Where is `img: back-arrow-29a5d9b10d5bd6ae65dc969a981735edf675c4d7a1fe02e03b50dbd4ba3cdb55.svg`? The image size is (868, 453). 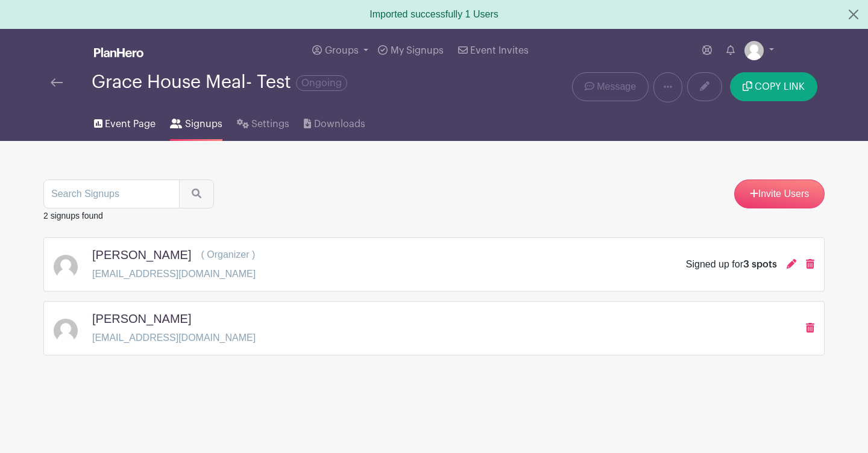
img: back-arrow-29a5d9b10d5bd6ae65dc969a981735edf675c4d7a1fe02e03b50dbd4ba3cdb55.svg is located at coordinates (57, 82).